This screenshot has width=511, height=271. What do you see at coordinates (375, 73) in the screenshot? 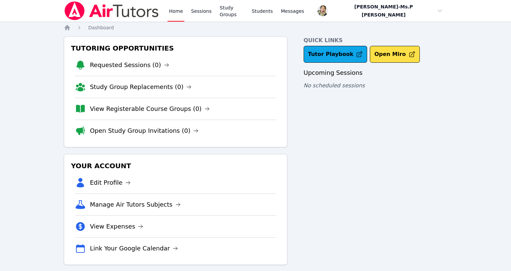
I see `h3: Upcoming Sessions` at bounding box center [375, 73].